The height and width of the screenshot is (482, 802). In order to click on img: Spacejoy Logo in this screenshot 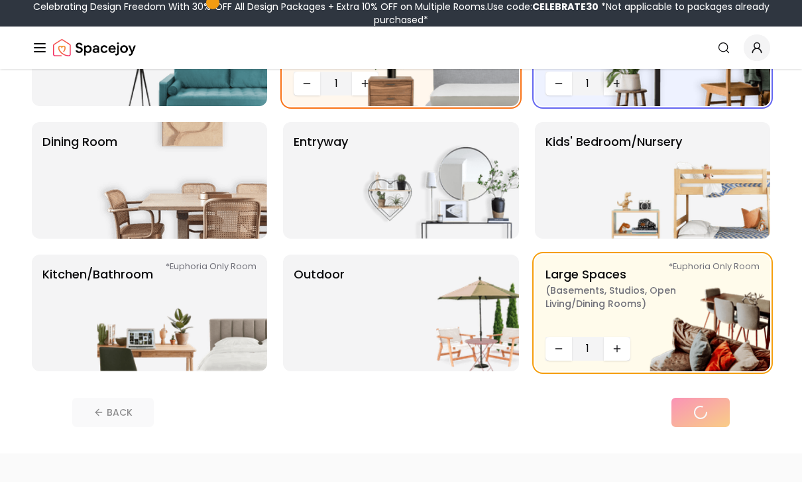, I will do `click(94, 48)`.